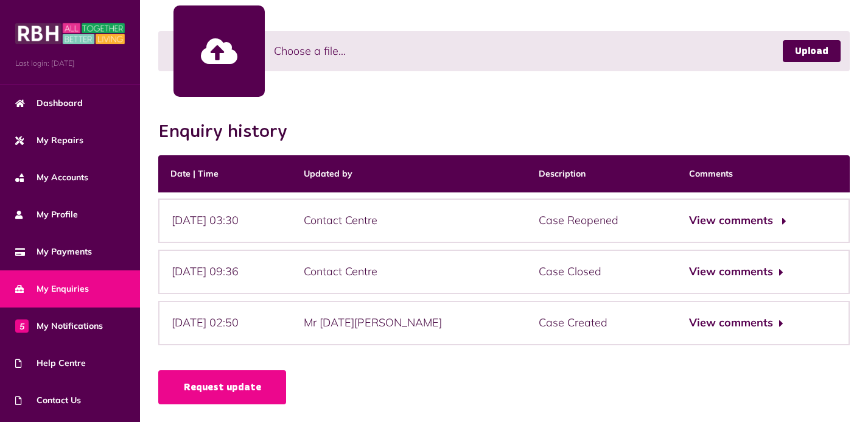 This screenshot has width=868, height=422. Describe the element at coordinates (812, 51) in the screenshot. I see `a: Upload` at that location.